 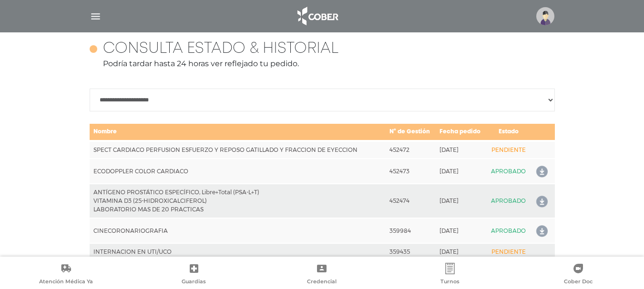 I want to click on span: Atención Médica Ya, so click(x=66, y=282).